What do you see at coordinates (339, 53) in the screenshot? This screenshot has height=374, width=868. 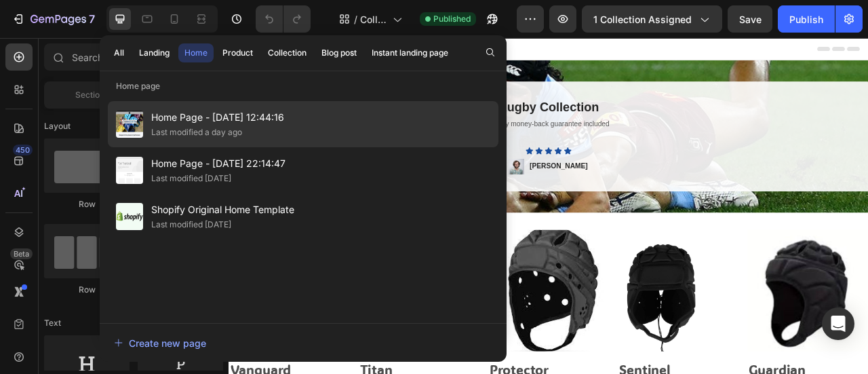 I see `div: Blog post` at bounding box center [339, 53].